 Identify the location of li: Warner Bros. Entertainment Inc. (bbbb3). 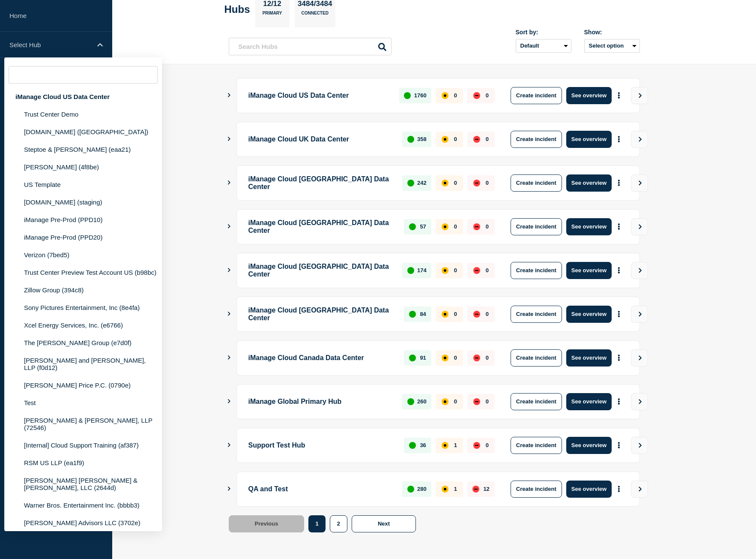
(83, 505).